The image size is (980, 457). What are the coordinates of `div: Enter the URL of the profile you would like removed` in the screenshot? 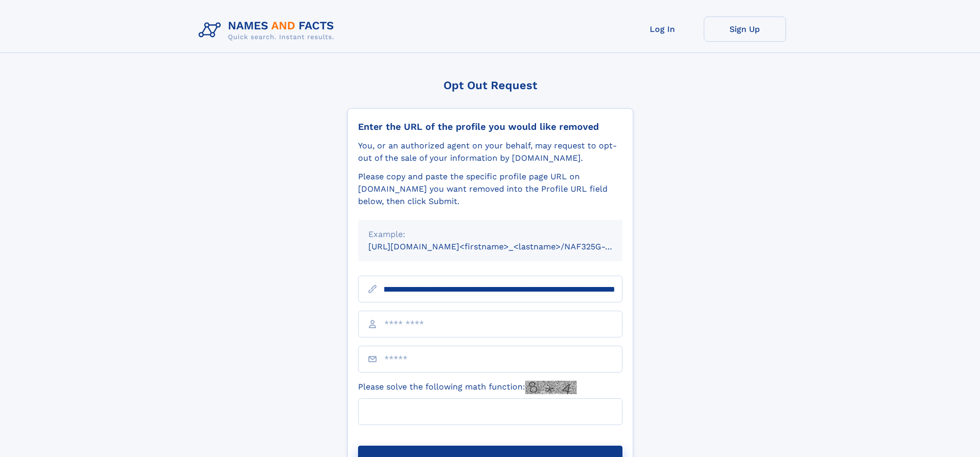 It's located at (490, 126).